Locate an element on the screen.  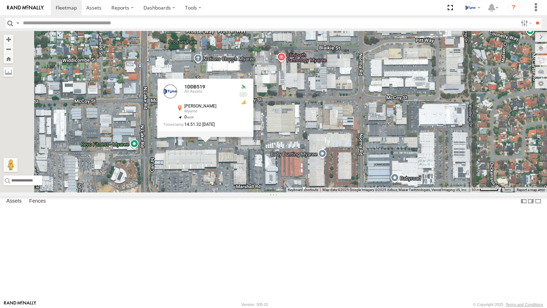
label: Dock Summary Table to the Right is located at coordinates (531, 201).